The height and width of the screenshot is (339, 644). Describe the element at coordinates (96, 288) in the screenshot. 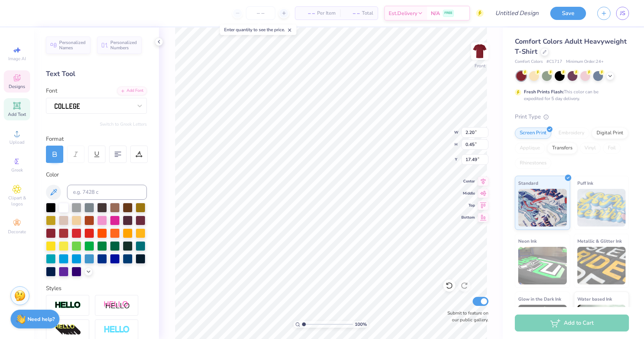

I see `div: Styles` at that location.